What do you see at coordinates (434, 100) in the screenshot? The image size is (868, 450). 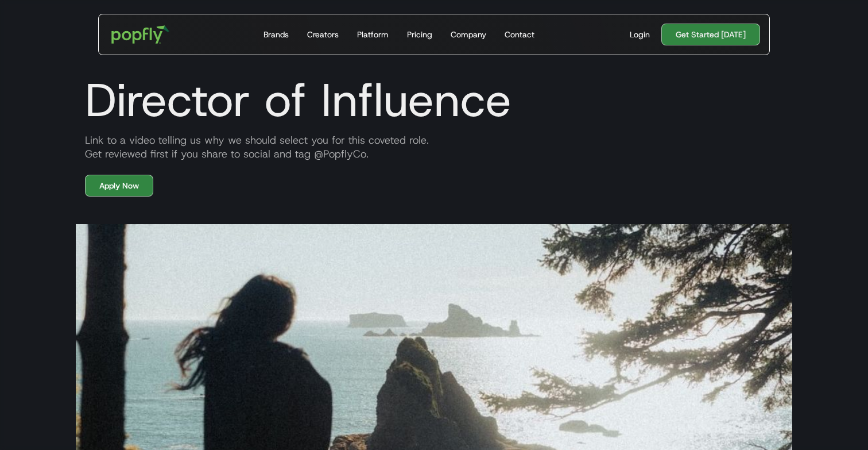 I see `h1: Director of Influence` at bounding box center [434, 100].